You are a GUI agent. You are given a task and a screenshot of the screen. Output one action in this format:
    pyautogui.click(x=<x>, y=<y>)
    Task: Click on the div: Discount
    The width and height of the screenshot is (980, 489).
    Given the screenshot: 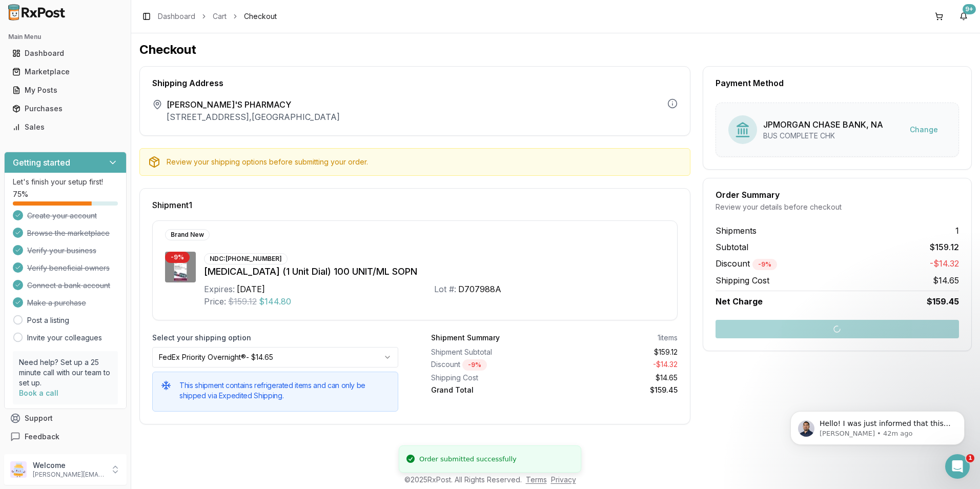 What is the action you would take?
    pyautogui.click(x=490, y=365)
    